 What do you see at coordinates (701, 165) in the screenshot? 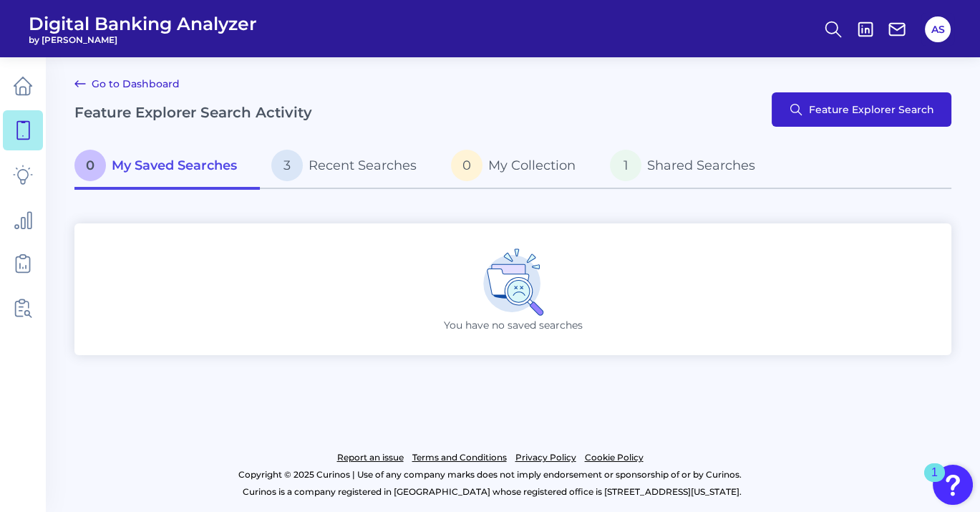
I see `span: Shared Searches` at bounding box center [701, 165].